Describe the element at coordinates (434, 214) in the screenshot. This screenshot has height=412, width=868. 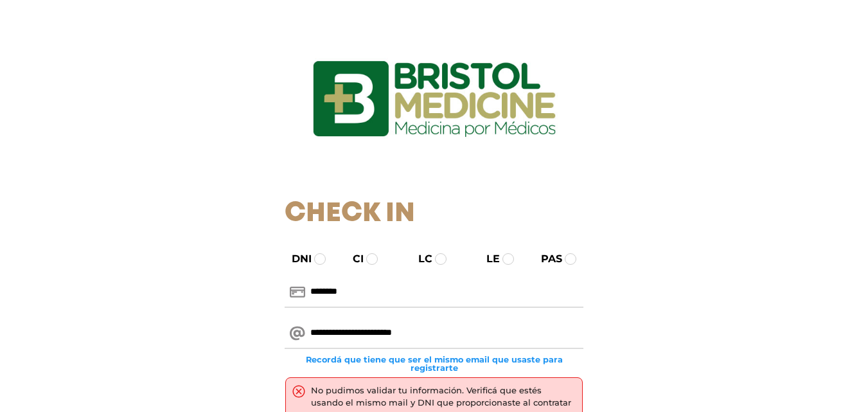
I see `h1: Check In` at that location.